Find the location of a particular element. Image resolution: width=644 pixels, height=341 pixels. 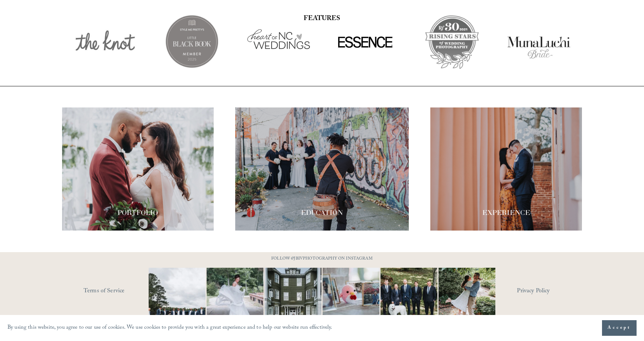

a: Privacy Policy is located at coordinates (549, 291).